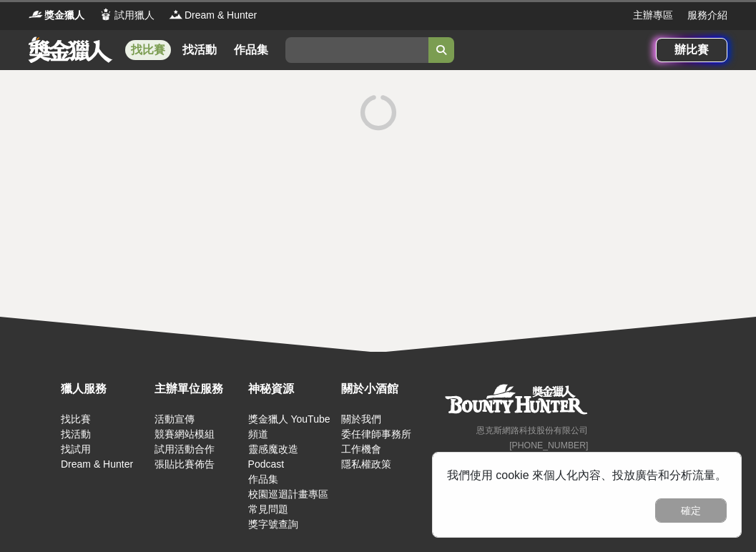  What do you see at coordinates (104, 389) in the screenshot?
I see `div: 獵人服務` at bounding box center [104, 389].